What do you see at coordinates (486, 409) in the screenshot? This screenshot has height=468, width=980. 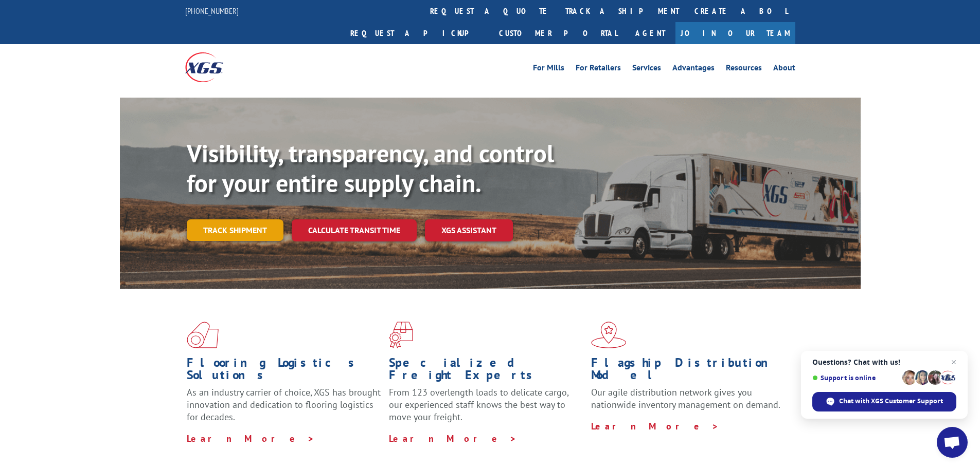 I see `p: From 123 overlength loads to delicate cargo, our experienced staff knows the best way to move you...` at bounding box center [486, 409].